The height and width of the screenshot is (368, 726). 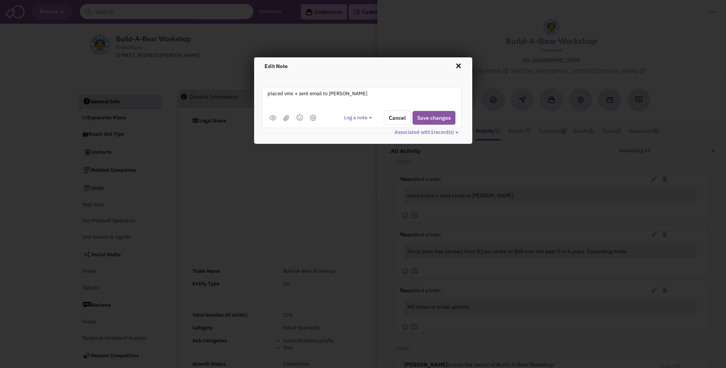 I want to click on span: 1, so click(x=432, y=132).